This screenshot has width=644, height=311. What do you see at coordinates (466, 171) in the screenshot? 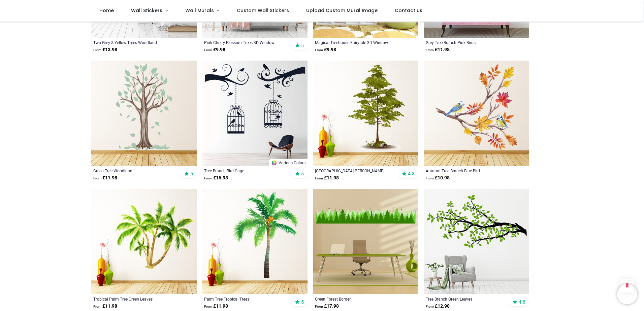
I see `div: Autumn Tree Branch Blue Bird` at bounding box center [466, 171].